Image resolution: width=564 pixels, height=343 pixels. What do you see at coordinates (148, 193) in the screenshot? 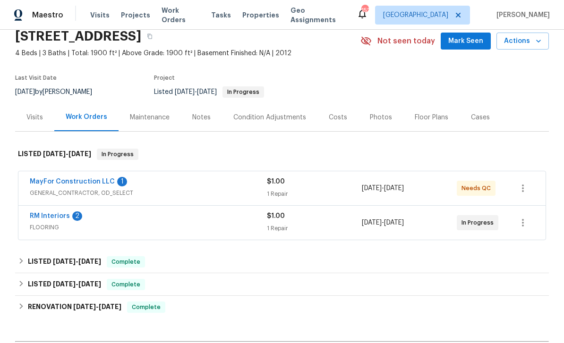
I see `span: GENERAL_CONTRACTOR, OD_SELECT` at bounding box center [148, 193].